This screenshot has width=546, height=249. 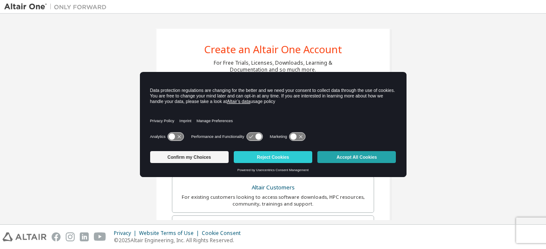 What do you see at coordinates (56, 237) in the screenshot?
I see `img: facebook.svg` at bounding box center [56, 237].